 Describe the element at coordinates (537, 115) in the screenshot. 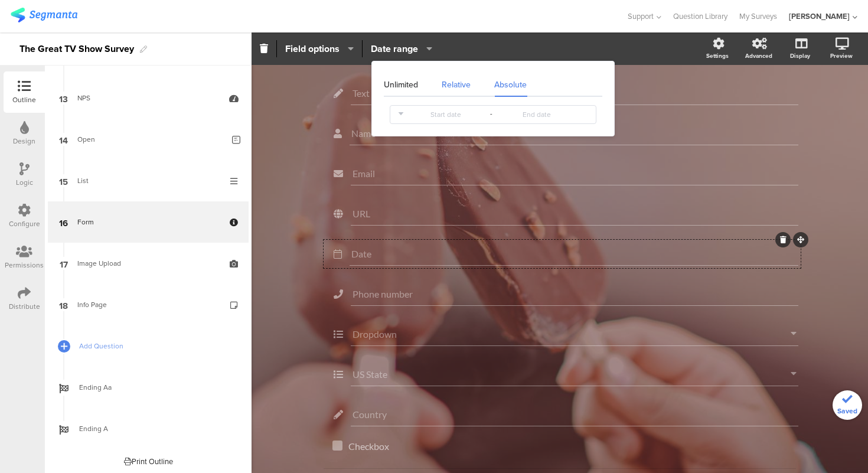

I see `input: End date` at that location.